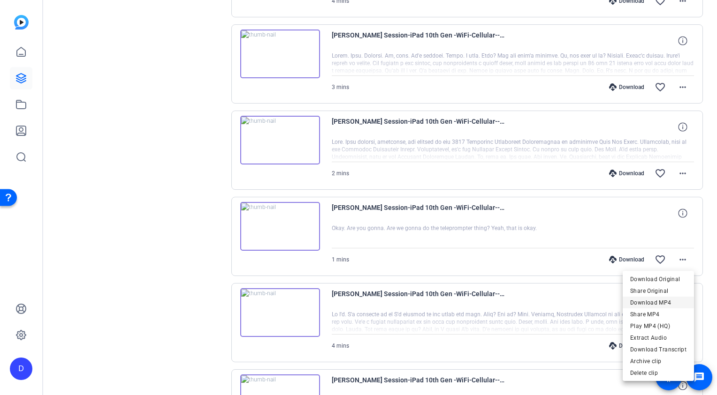  What do you see at coordinates (658, 362) in the screenshot?
I see `span: Archive clip` at bounding box center [658, 362].